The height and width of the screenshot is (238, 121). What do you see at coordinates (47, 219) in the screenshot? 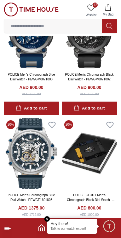
I see `em: Close tooltip` at bounding box center [47, 219].